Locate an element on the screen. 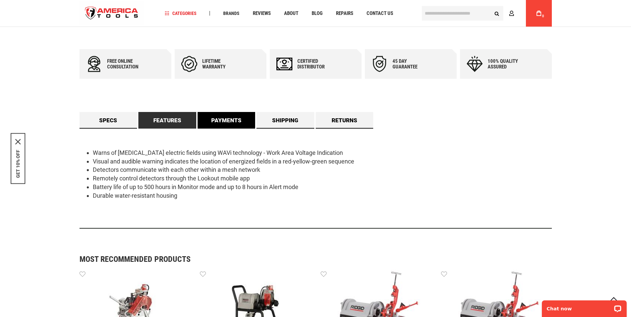 This screenshot has height=317, width=631. a: Categories is located at coordinates (181, 13).